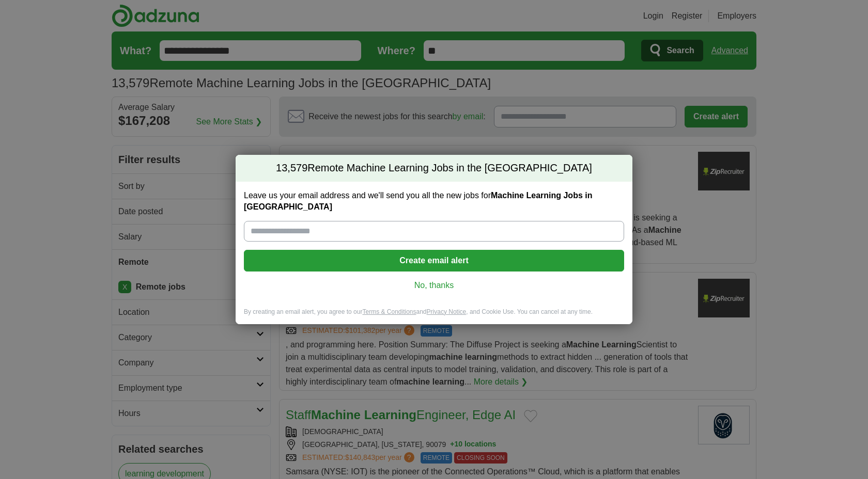  I want to click on a: Terms & Conditions, so click(389, 312).